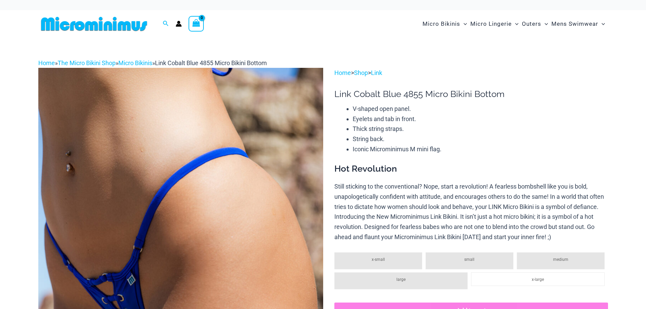  I want to click on a: Micro LingerieMenu ToggleMenu Toggle, so click(495, 24).